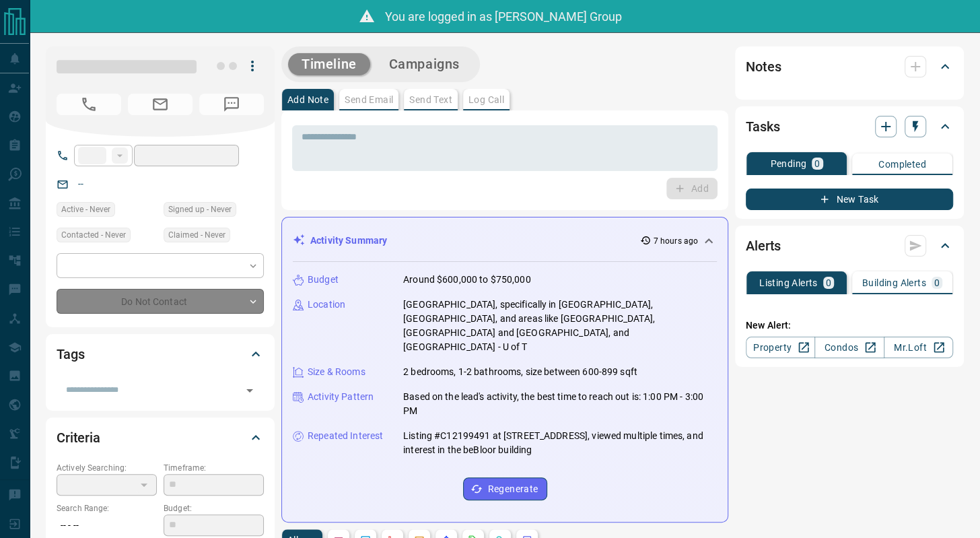 The width and height of the screenshot is (980, 538). I want to click on p: Add Note, so click(308, 99).